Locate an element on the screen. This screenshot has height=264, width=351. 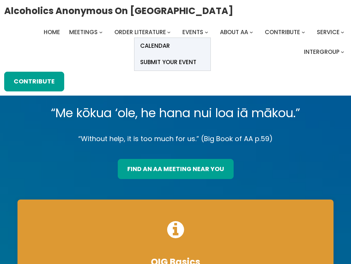
a: Submit Your Event is located at coordinates (172, 62).